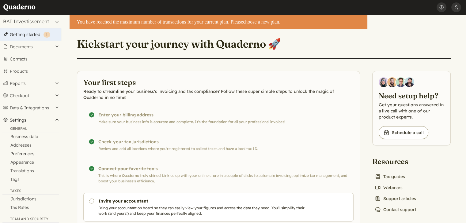  What do you see at coordinates (47, 35) in the screenshot?
I see `span: 1` at bounding box center [47, 35].